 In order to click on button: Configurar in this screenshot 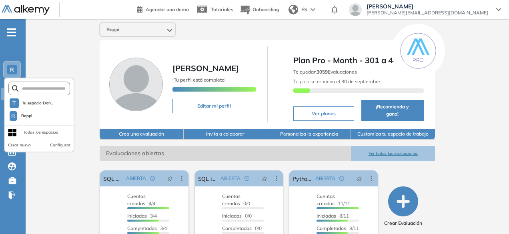, I will do `click(60, 145)`.